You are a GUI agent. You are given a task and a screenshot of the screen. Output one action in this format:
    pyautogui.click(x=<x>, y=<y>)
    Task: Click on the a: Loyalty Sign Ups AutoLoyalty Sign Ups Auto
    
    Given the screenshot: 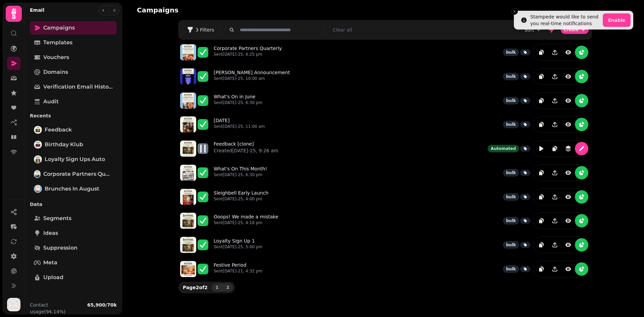 What is the action you would take?
    pyautogui.click(x=73, y=159)
    